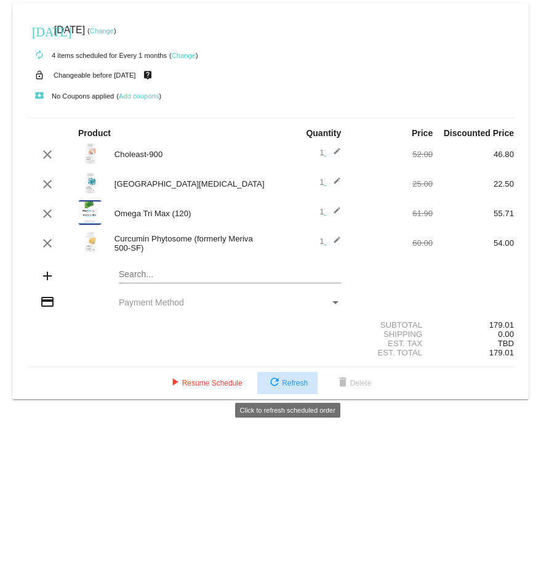 The image size is (541, 587). I want to click on div: Subtotal, so click(392, 324).